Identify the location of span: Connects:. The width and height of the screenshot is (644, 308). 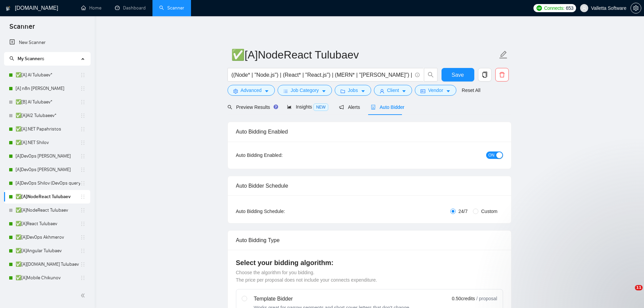
(554, 8).